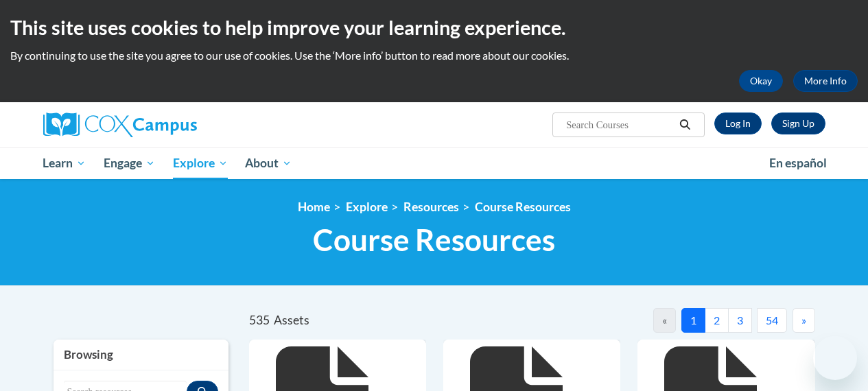 The image size is (868, 391). Describe the element at coordinates (269, 163) in the screenshot. I see `a: About` at that location.